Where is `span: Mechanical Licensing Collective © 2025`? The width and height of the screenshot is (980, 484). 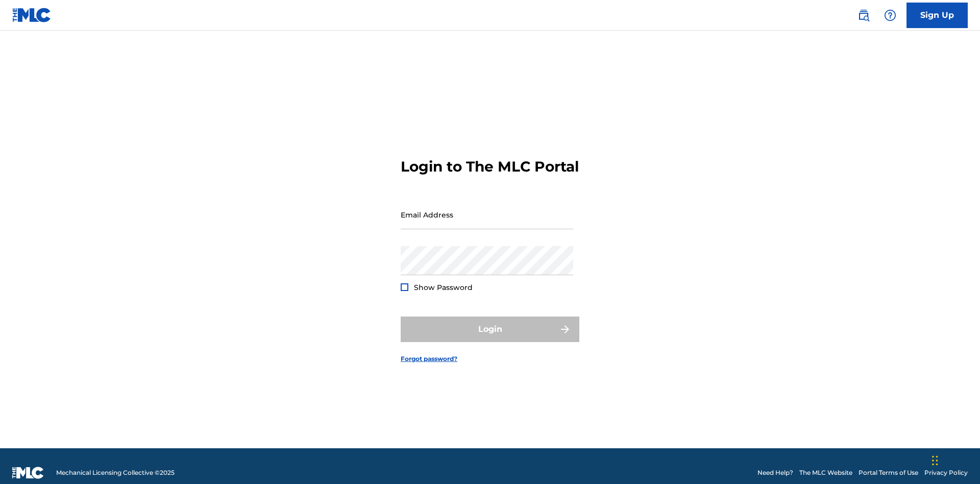
span: Mechanical Licensing Collective © 2025 is located at coordinates (115, 473).